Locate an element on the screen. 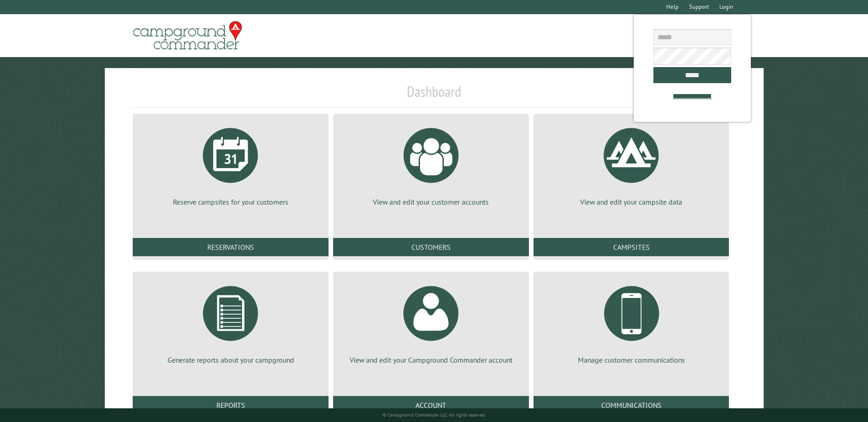 The height and width of the screenshot is (422, 868). p: Generate reports about your campground is located at coordinates (231, 360).